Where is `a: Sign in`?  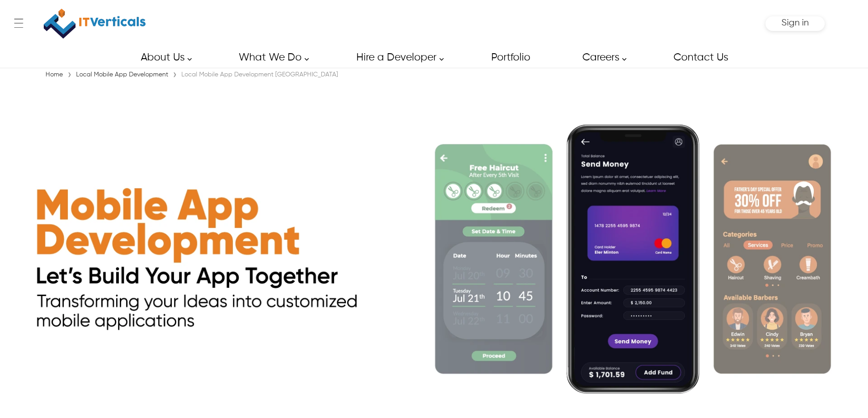 a: Sign in is located at coordinates (795, 23).